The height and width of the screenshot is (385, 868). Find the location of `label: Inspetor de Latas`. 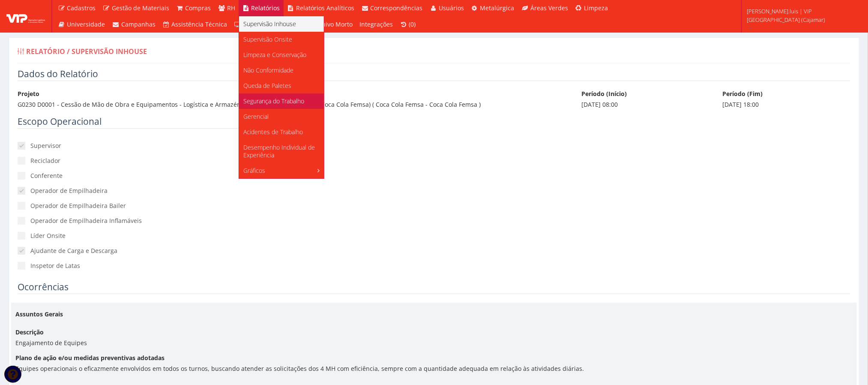

label: Inspetor de Latas is located at coordinates (152, 266).